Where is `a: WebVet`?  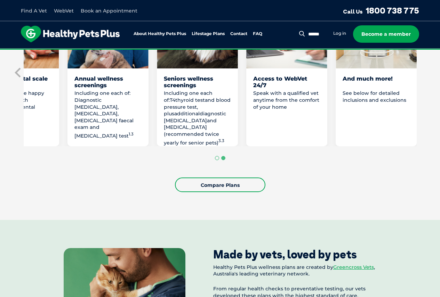
a: WebVet is located at coordinates (64, 11).